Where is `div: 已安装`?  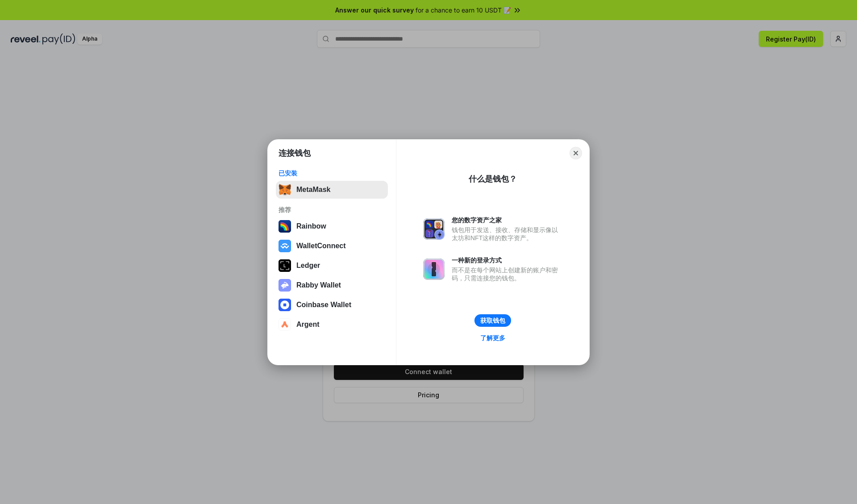
div: 已安装 is located at coordinates (332, 173).